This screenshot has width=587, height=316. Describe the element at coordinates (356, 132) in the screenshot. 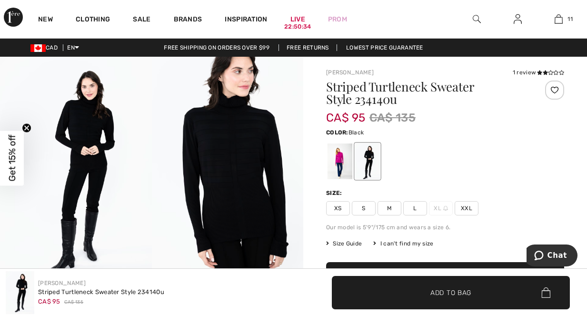

I see `span: Black` at that location.